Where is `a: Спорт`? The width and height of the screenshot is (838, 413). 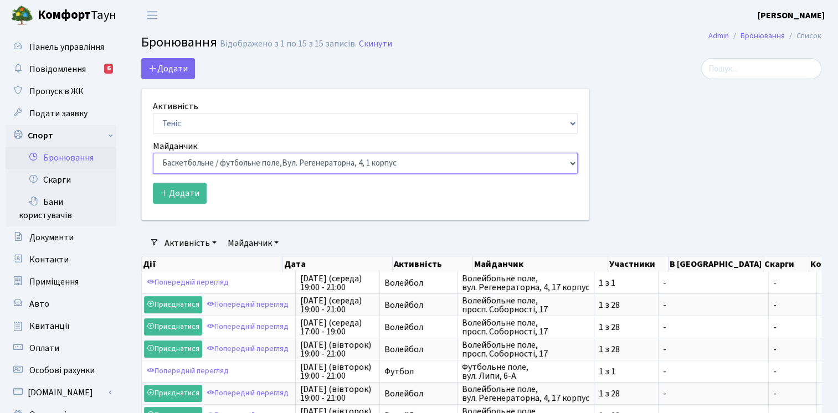
a: Спорт is located at coordinates (61, 136).